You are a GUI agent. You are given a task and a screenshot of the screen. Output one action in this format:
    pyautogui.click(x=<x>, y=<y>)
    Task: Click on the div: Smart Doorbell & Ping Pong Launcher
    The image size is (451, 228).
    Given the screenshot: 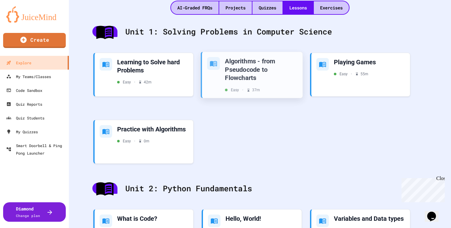 What is the action you would take?
    pyautogui.click(x=36, y=149)
    